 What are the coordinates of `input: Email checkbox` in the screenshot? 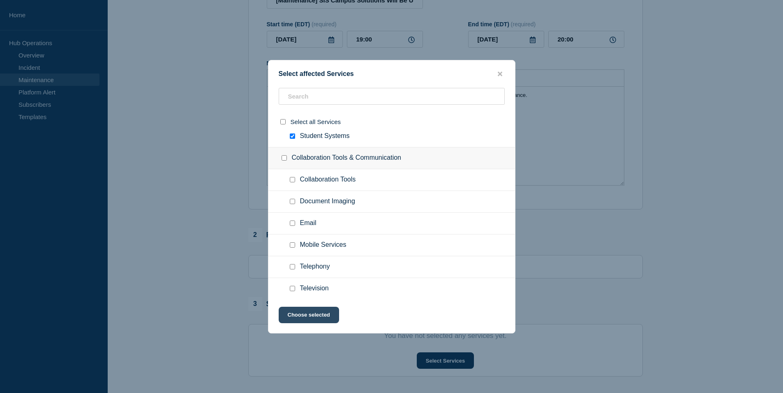 It's located at (292, 223).